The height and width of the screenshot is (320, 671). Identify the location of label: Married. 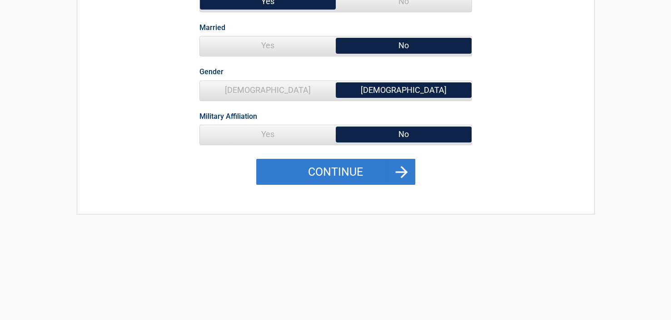
(212, 27).